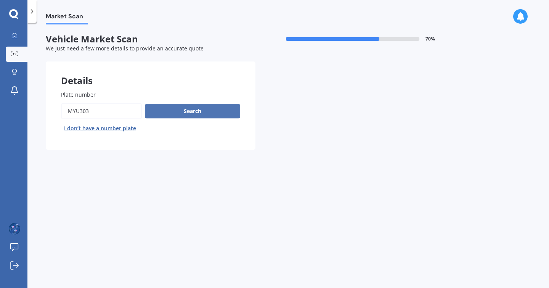 The width and height of the screenshot is (549, 288). I want to click on span: Market Scan, so click(67, 18).